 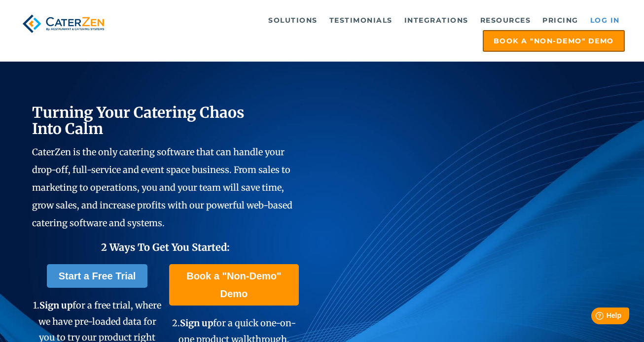 I want to click on a: Solutions, so click(x=293, y=20).